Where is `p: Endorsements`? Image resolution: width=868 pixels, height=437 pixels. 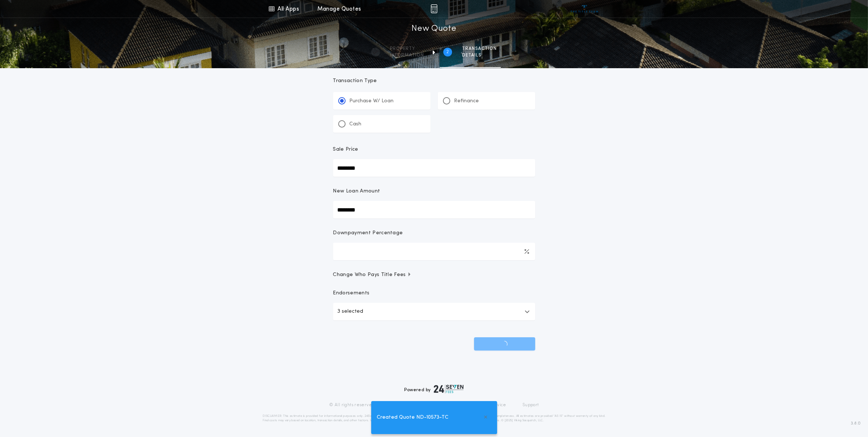
p: Endorsements is located at coordinates (434, 293).